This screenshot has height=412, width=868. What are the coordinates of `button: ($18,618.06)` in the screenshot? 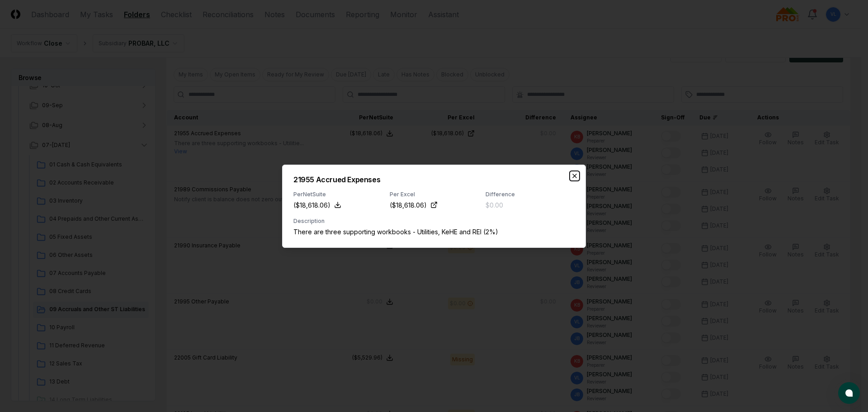 It's located at (317, 205).